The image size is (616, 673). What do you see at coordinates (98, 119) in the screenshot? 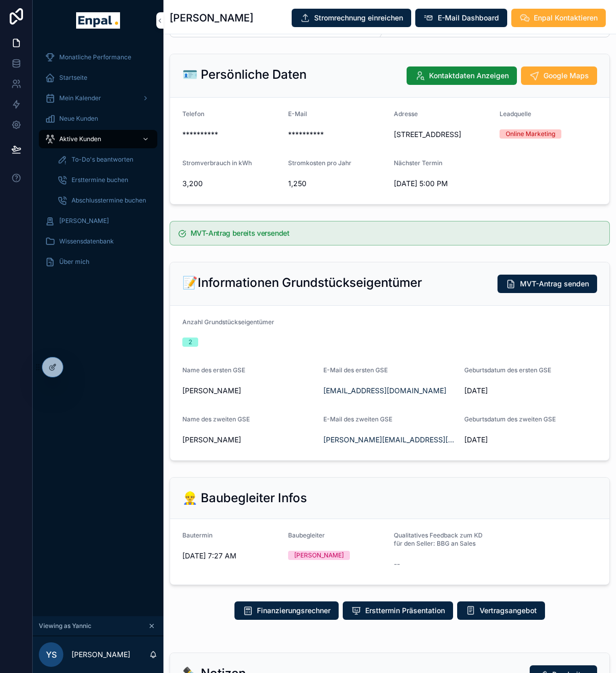
I see `a: Neue Kunden` at bounding box center [98, 119].